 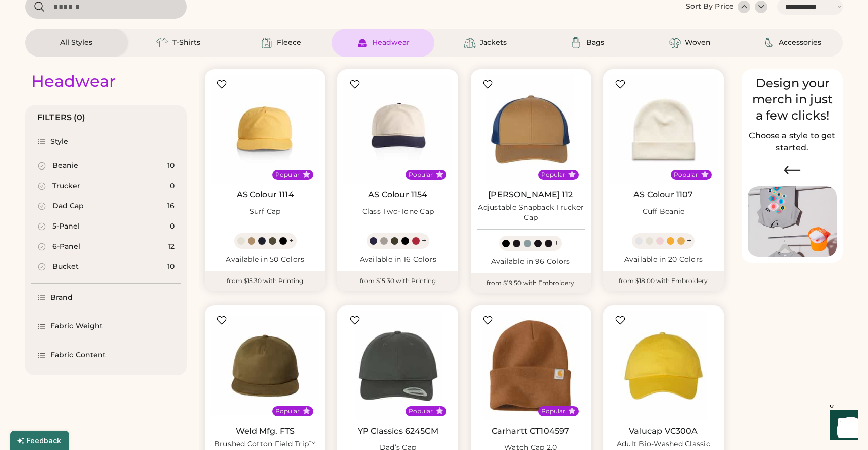 What do you see at coordinates (78, 355) in the screenshot?
I see `div: Fabric Content` at bounding box center [78, 355].